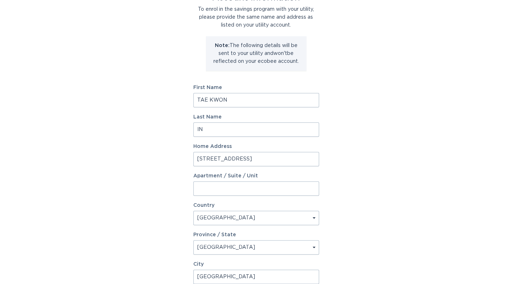 Image resolution: width=512 pixels, height=284 pixels. Describe the element at coordinates (256, 54) in the screenshot. I see `p: The following details will be sent to your utility and won't be reflected on your ecobee account.` at that location.